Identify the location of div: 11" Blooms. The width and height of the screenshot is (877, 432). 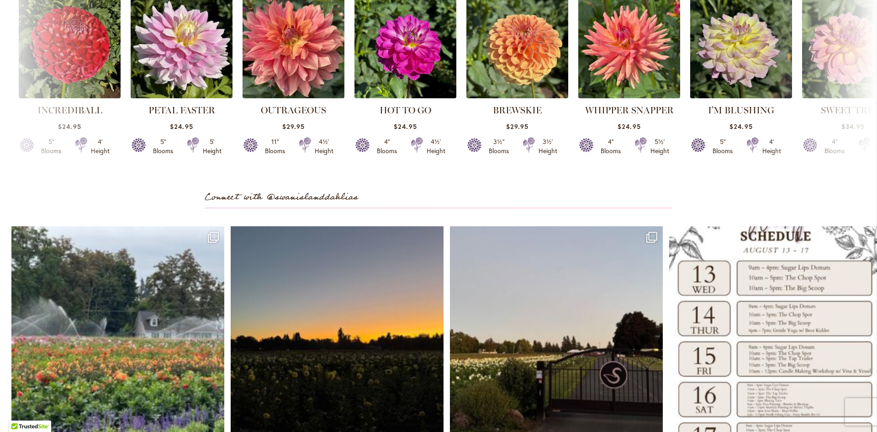
(275, 146).